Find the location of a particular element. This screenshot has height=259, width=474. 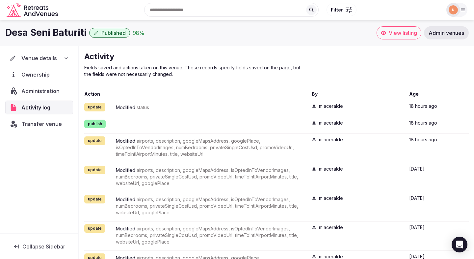

span: Filter is located at coordinates (336, 10).